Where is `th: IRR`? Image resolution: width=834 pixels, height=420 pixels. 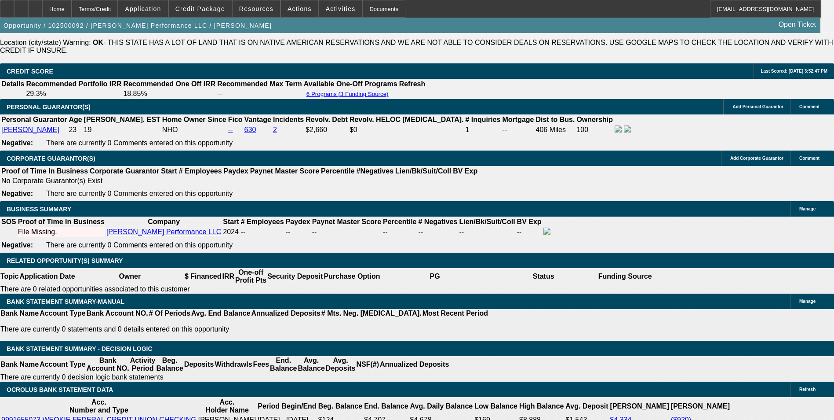 th: IRR is located at coordinates (228, 276).